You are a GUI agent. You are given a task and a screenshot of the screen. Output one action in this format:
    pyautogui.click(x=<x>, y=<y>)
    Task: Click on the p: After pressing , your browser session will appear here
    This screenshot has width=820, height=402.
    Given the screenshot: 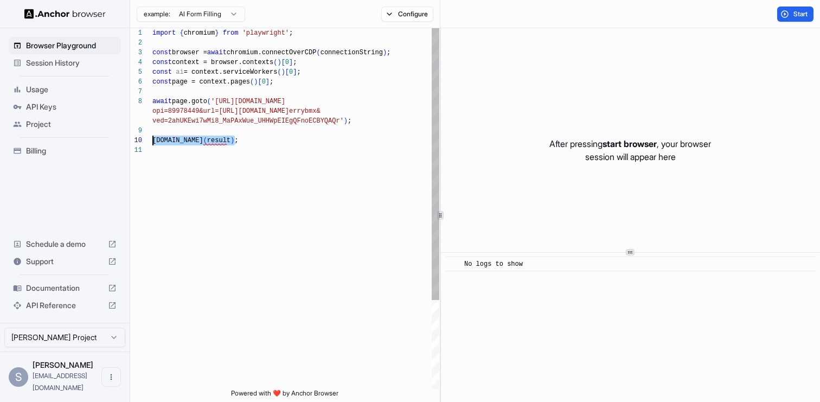 What is the action you would take?
    pyautogui.click(x=630, y=150)
    